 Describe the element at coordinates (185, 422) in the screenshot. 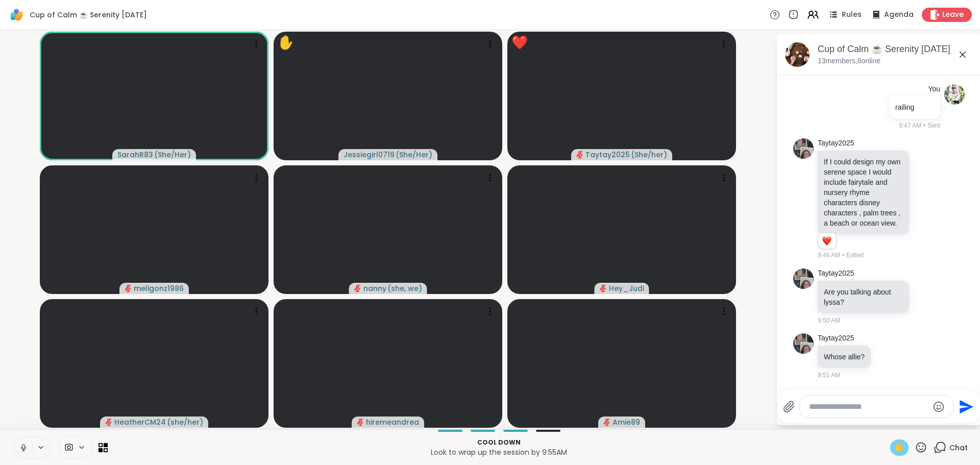

I see `span: ( she/her )` at that location.